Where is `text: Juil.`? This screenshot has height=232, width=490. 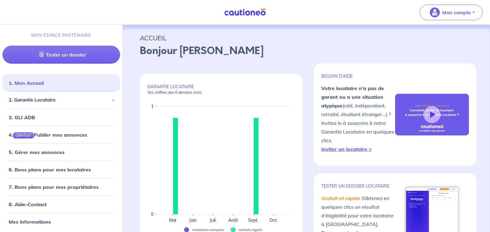 text: Juil. is located at coordinates (213, 220).